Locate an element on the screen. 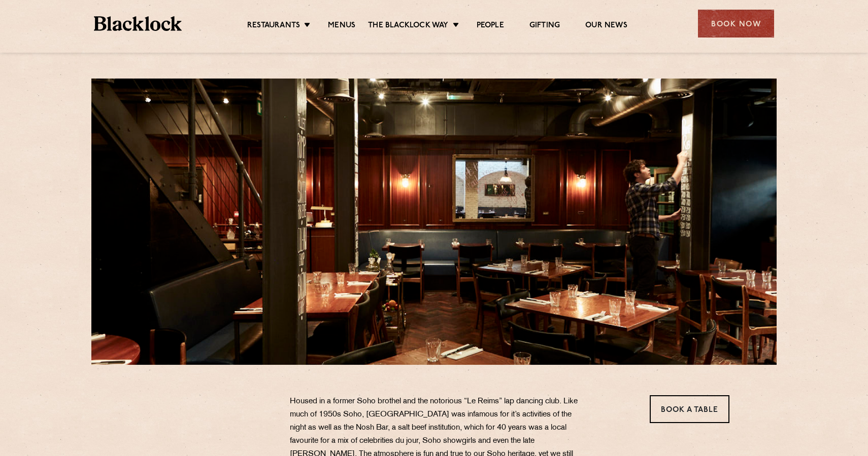 The width and height of the screenshot is (868, 456). a: Book a Table is located at coordinates (689, 409).